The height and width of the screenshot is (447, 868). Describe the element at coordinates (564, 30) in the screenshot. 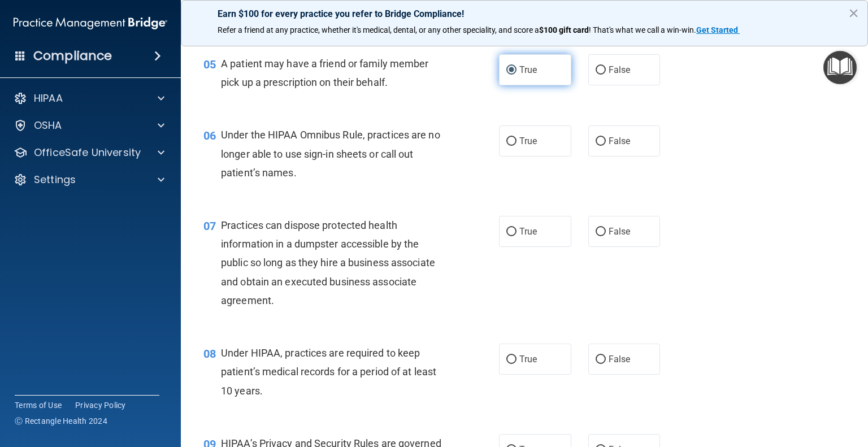

I see `strong: $100 gift card` at that location.